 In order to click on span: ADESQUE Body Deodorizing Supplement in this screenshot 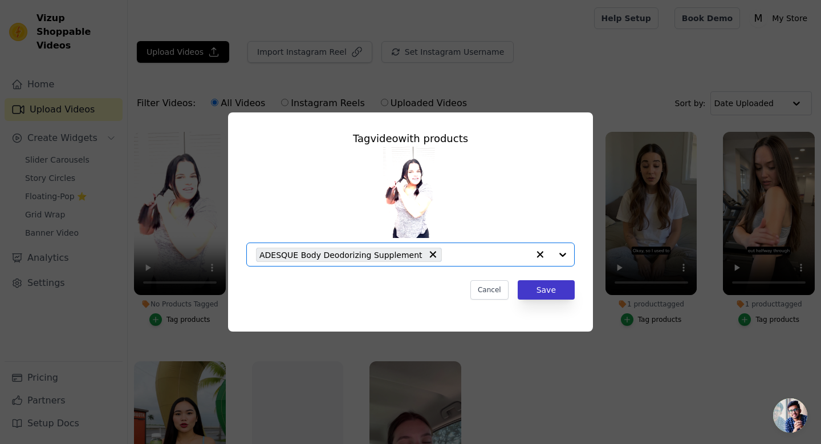, I will do `click(341, 254)`.